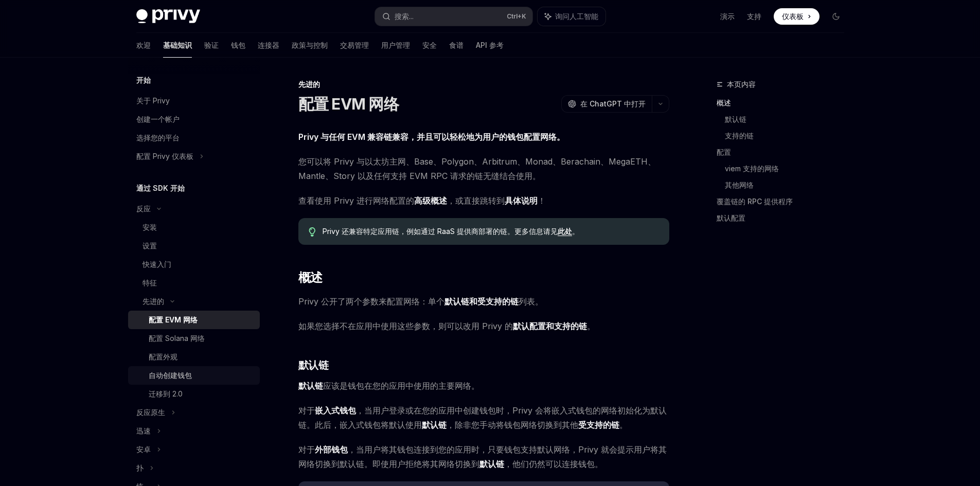 Image resolution: width=980 pixels, height=486 pixels. Describe the element at coordinates (741, 84) in the screenshot. I see `font: 本页内容` at that location.